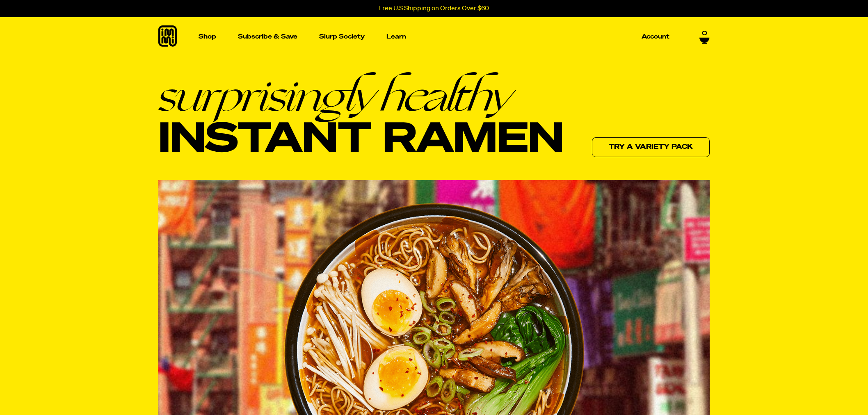 The height and width of the screenshot is (415, 868). Describe the element at coordinates (342, 36) in the screenshot. I see `a: Slurp Society` at that location.